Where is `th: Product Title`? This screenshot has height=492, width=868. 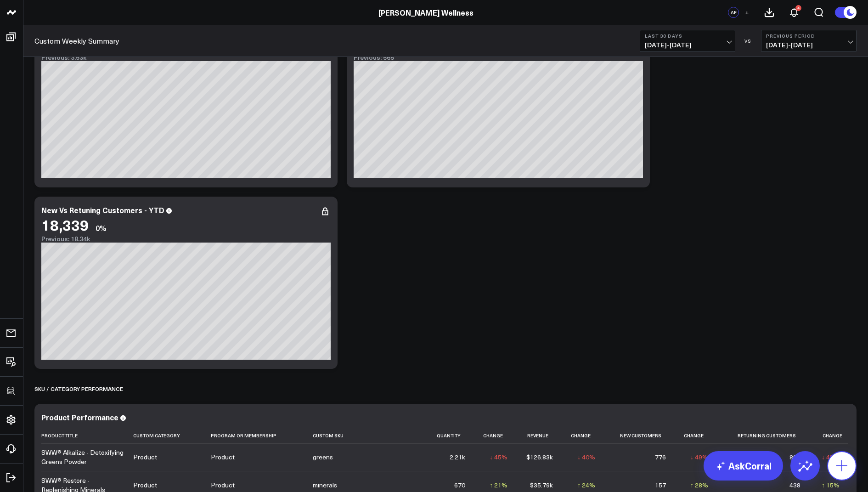 th: Product Title is located at coordinates (87, 436).